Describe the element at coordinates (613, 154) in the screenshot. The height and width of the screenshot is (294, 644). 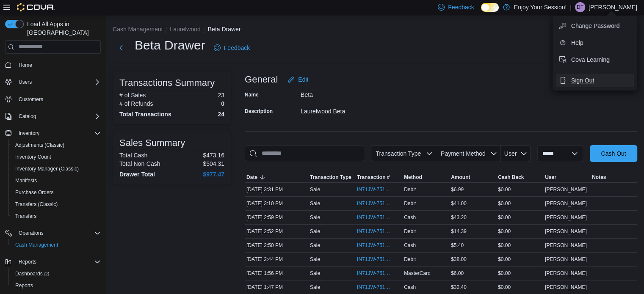
I see `span: Cash Out` at that location.